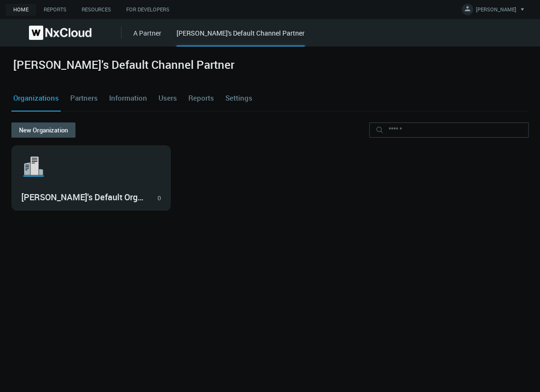 Image resolution: width=540 pixels, height=392 pixels. Describe the element at coordinates (238, 98) in the screenshot. I see `a: Settings` at that location.